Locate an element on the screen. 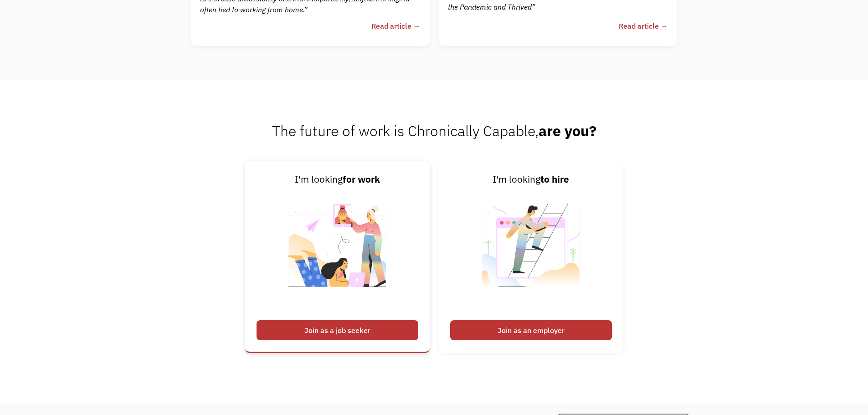 The width and height of the screenshot is (868, 415). strong: to hire is located at coordinates (554, 179).